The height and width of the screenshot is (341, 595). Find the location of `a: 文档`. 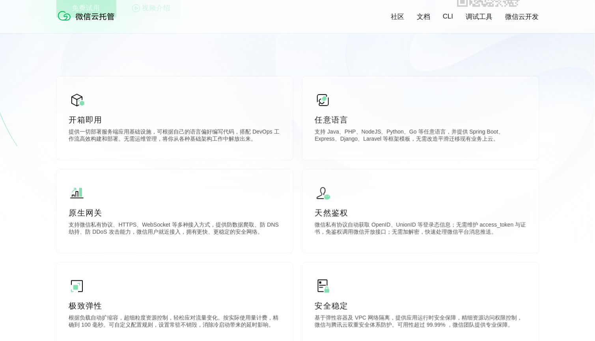

a: 文档 is located at coordinates (423, 17).